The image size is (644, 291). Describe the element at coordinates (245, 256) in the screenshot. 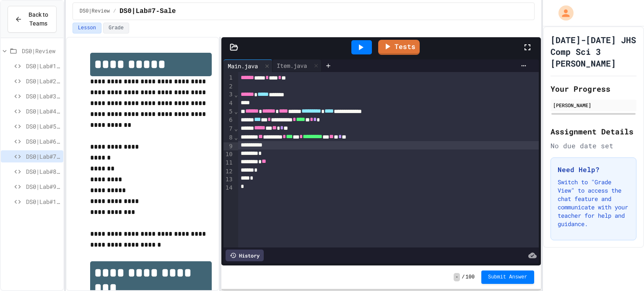

I see `div: History` at that location.